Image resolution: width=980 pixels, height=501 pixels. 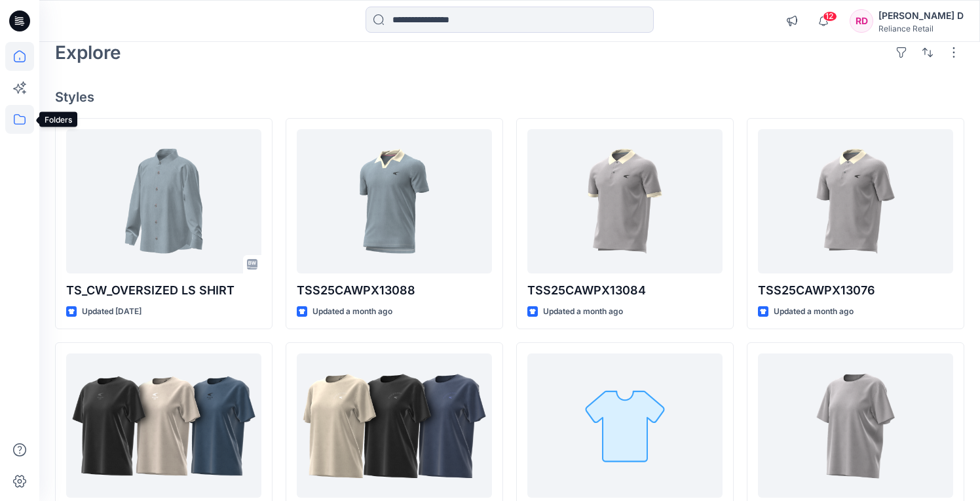 I want to click on a: TSS25CAWPX13088, so click(x=395, y=201).